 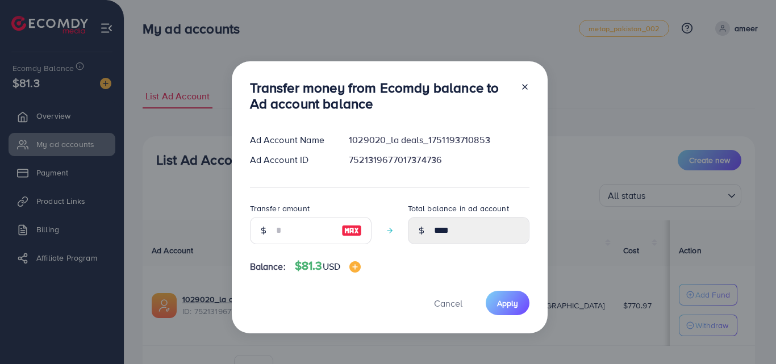 What do you see at coordinates (507, 303) in the screenshot?
I see `button: Apply` at bounding box center [507, 303].